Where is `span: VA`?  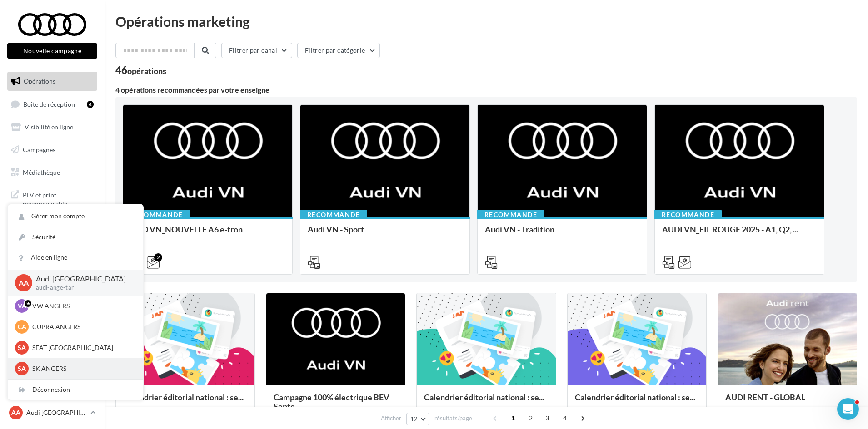 span: VA is located at coordinates (22, 306).